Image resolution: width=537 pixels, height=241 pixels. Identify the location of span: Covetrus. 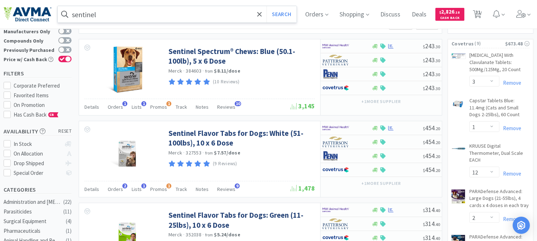
(463, 44).